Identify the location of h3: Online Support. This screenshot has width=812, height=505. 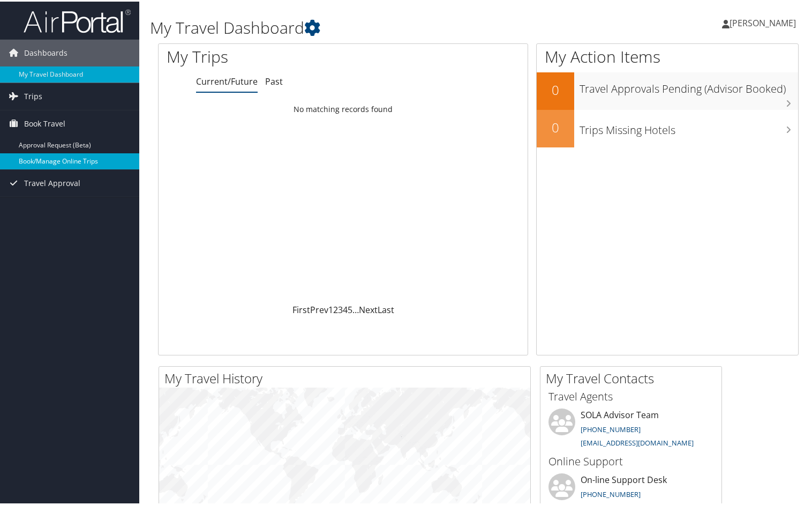
(631, 460).